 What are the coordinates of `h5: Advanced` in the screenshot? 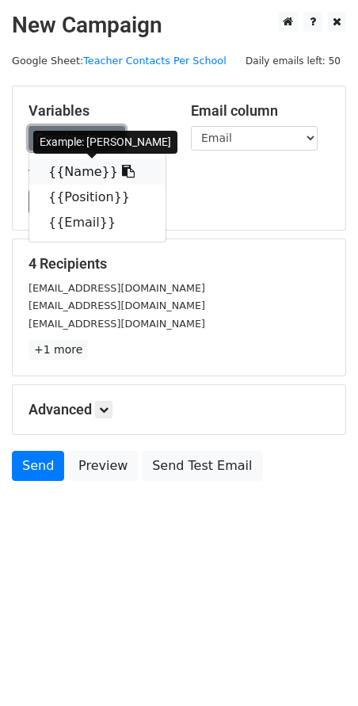 It's located at (179, 409).